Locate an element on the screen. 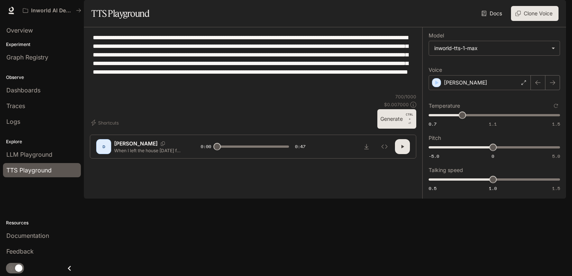 The height and width of the screenshot is (276, 572). span: 5.0 is located at coordinates (556, 156).